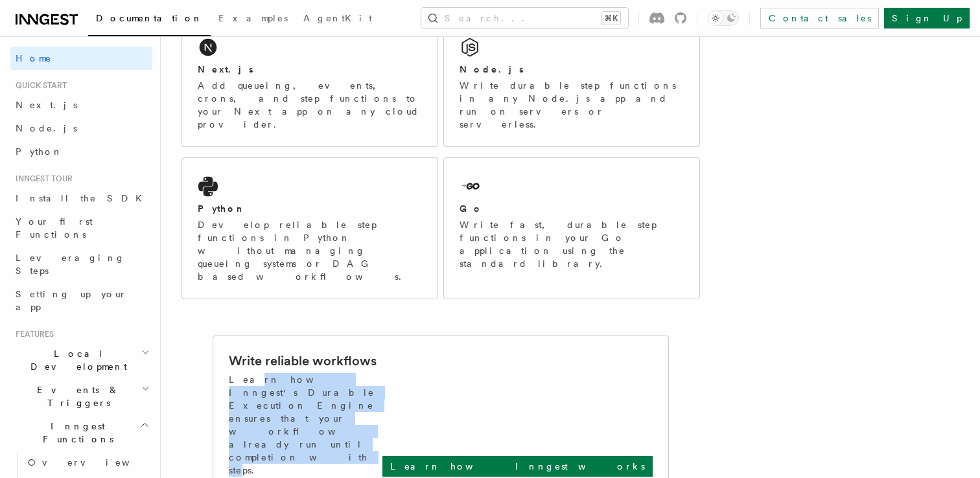 The height and width of the screenshot is (478, 980). I want to click on button: Events & Triggers, so click(81, 397).